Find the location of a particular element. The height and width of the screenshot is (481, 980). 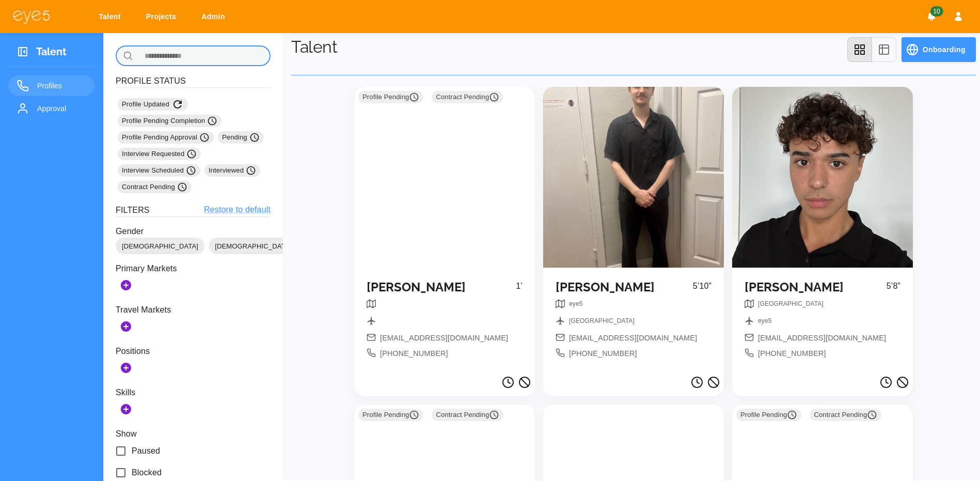

h6: Profile Status is located at coordinates (193, 81).